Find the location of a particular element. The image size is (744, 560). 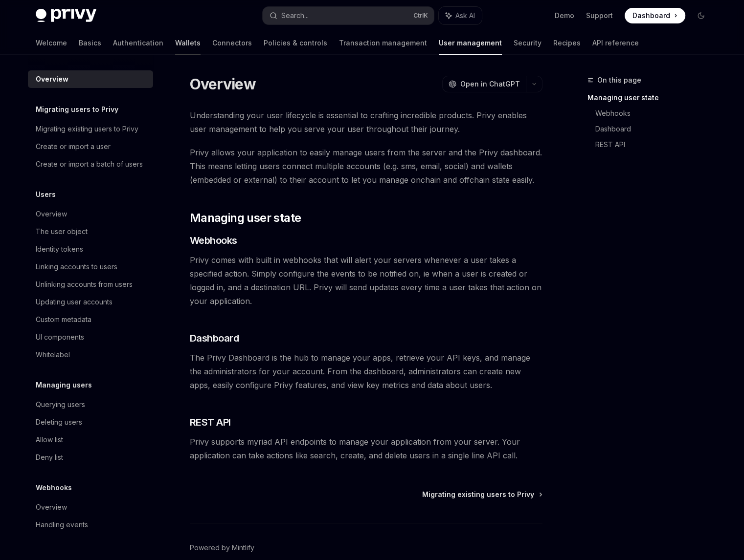

div: Handling events is located at coordinates (61, 526).